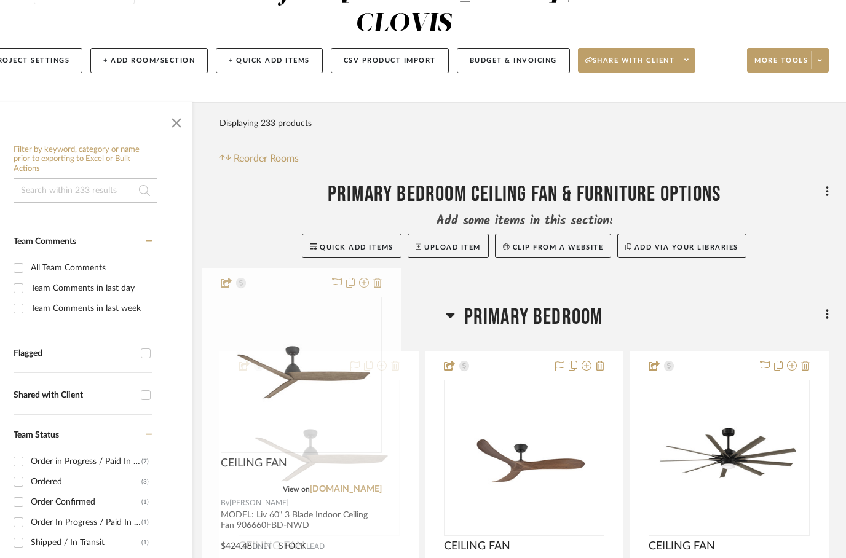 This screenshot has height=558, width=846. I want to click on div: Order Confirmed, so click(86, 502).